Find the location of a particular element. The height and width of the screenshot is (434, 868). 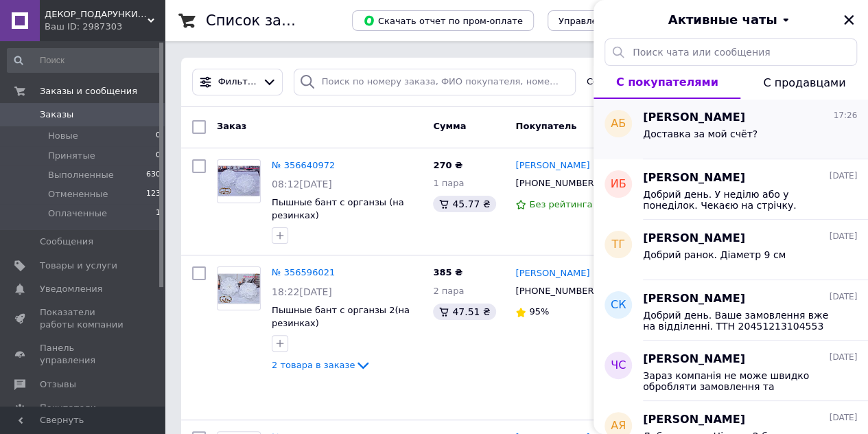

span: Отзывы is located at coordinates (57, 385).